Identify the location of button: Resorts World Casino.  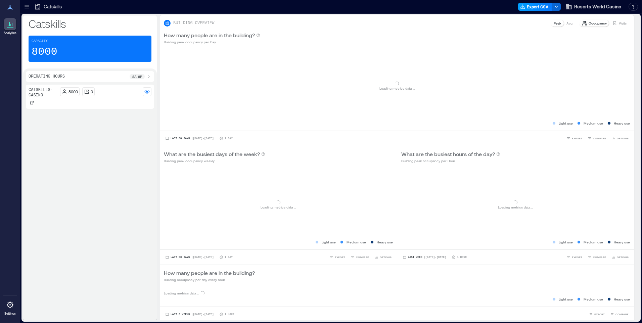
(593, 7).